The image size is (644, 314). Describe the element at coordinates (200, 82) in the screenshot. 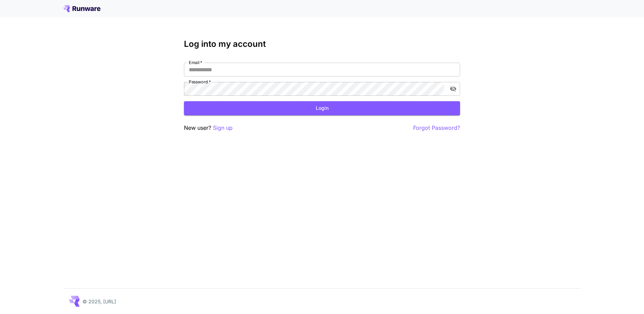

I see `label: Password` at that location.